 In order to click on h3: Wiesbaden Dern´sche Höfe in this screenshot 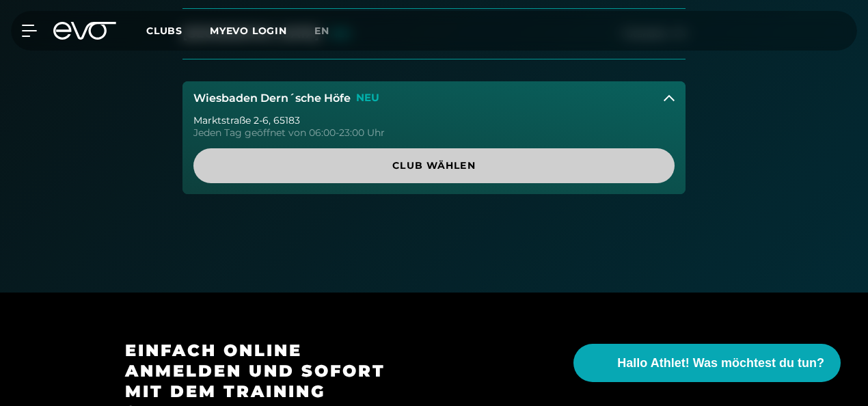, I will do `click(272, 99)`.